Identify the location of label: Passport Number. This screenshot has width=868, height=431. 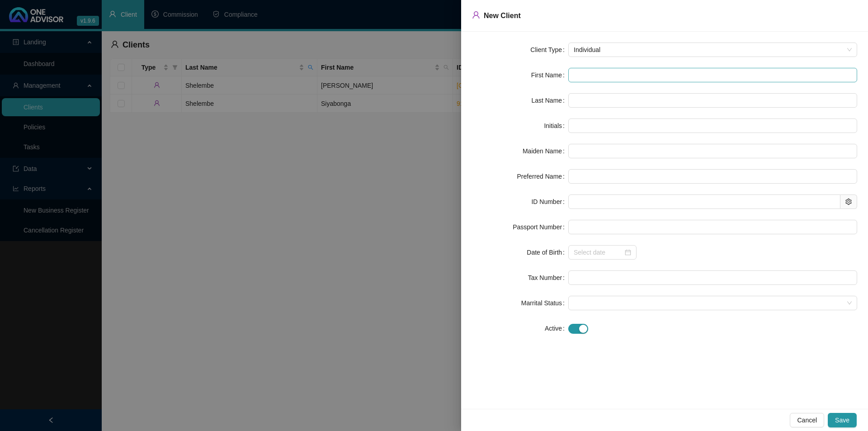
(541, 227).